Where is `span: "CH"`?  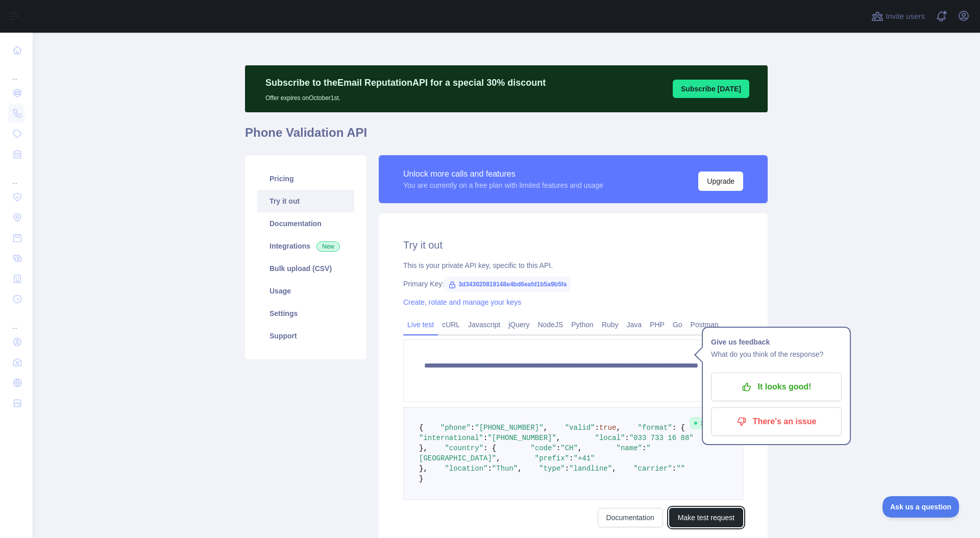 span: "CH" is located at coordinates (569, 448).